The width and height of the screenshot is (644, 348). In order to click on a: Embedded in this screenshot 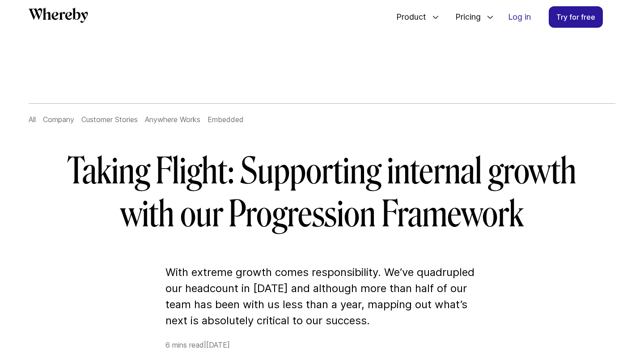, I will do `click(226, 120)`.